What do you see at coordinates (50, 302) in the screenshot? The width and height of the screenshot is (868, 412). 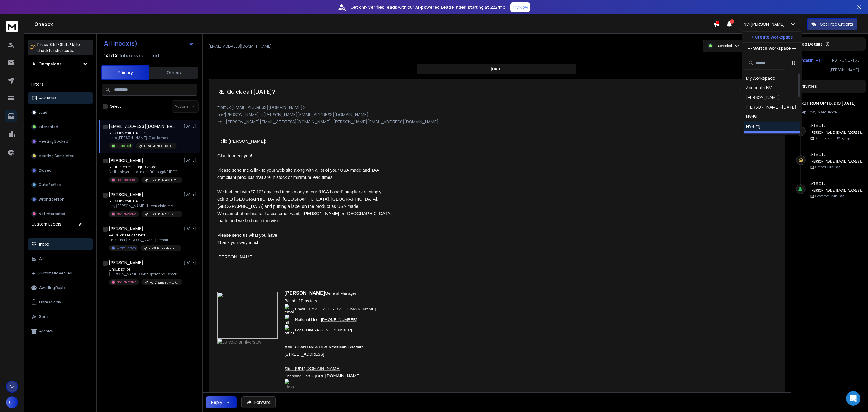 I see `p: Unread only` at bounding box center [50, 302].